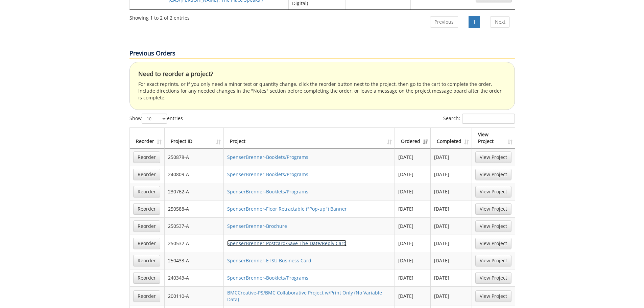 The height and width of the screenshot is (308, 644). I want to click on td: 250588-A, so click(194, 209).